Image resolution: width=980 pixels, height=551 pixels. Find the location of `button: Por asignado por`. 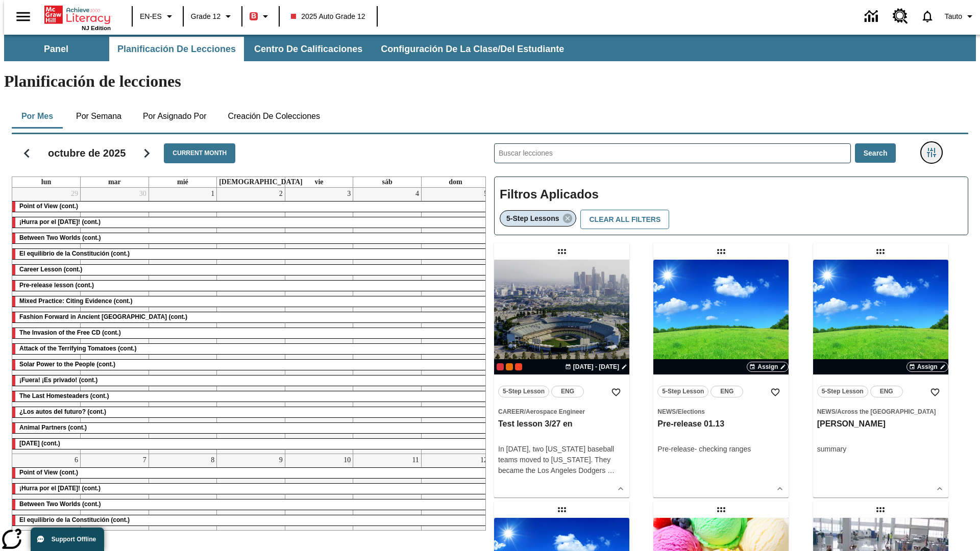

button: Por asignado por is located at coordinates (174, 116).